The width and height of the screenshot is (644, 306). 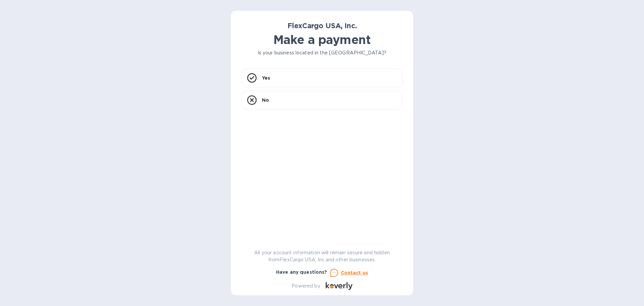 What do you see at coordinates (322, 40) in the screenshot?
I see `h1: Make a payment` at bounding box center [322, 40].